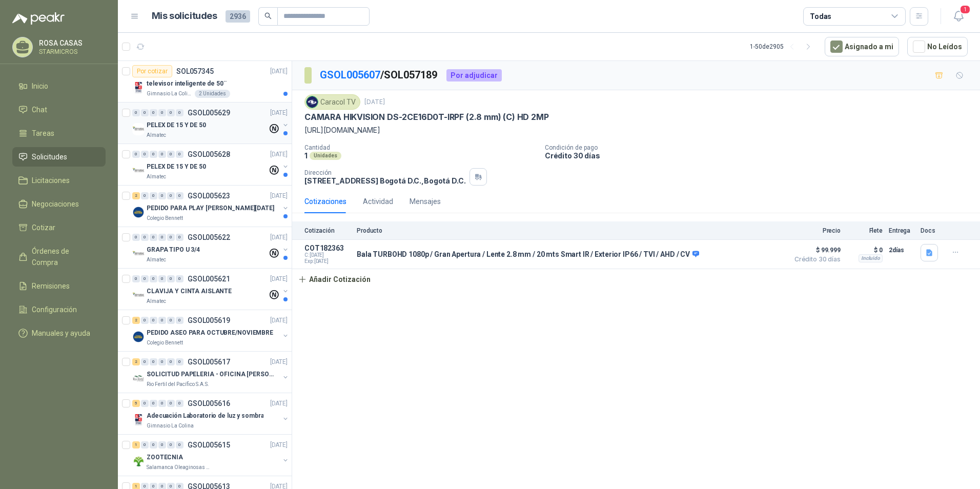 This screenshot has height=489, width=980. What do you see at coordinates (195, 71) in the screenshot?
I see `p: SOL057345` at bounding box center [195, 71].